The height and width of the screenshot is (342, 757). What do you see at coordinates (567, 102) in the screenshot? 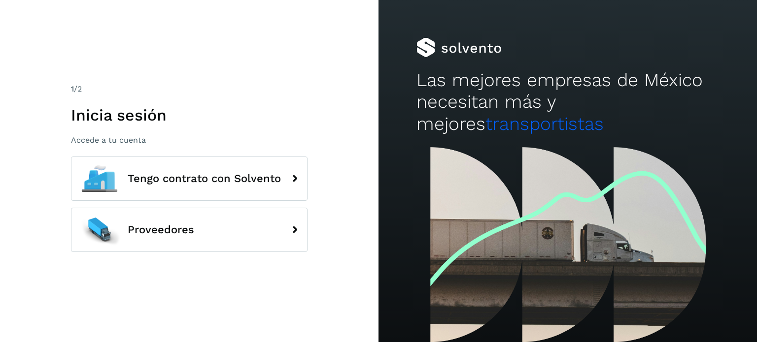
I see `h2: Las mejores empresas de México necesitan más y mejores` at bounding box center [567, 102].